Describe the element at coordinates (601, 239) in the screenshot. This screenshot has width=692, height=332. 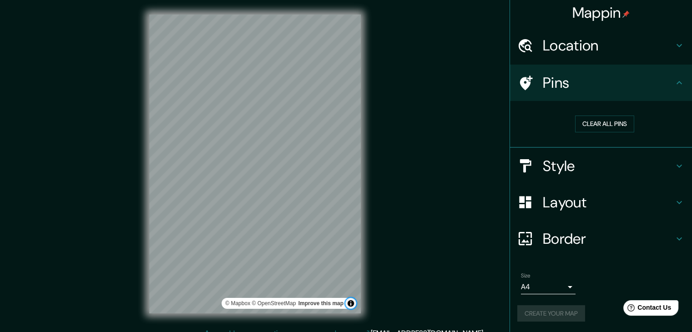
I see `div: Border` at that location.